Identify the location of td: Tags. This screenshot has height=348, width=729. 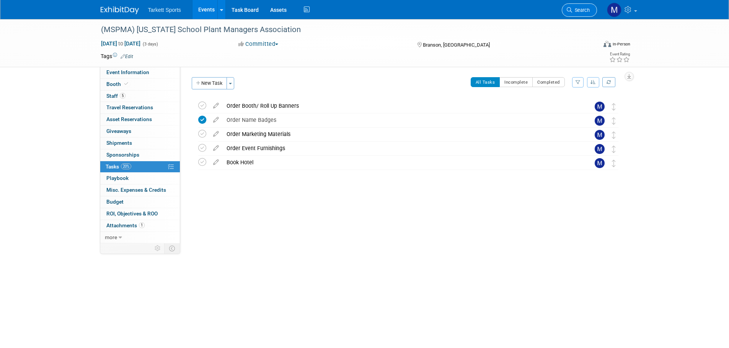
(117, 56).